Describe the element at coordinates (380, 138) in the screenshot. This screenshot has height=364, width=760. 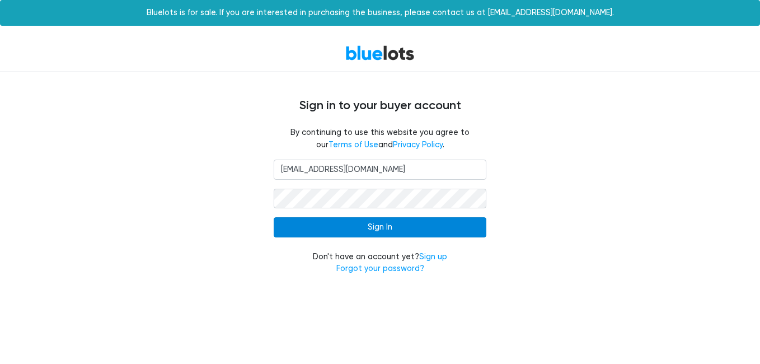
I see `fieldset: By continuing to use this website you agree to our and .` at that location.